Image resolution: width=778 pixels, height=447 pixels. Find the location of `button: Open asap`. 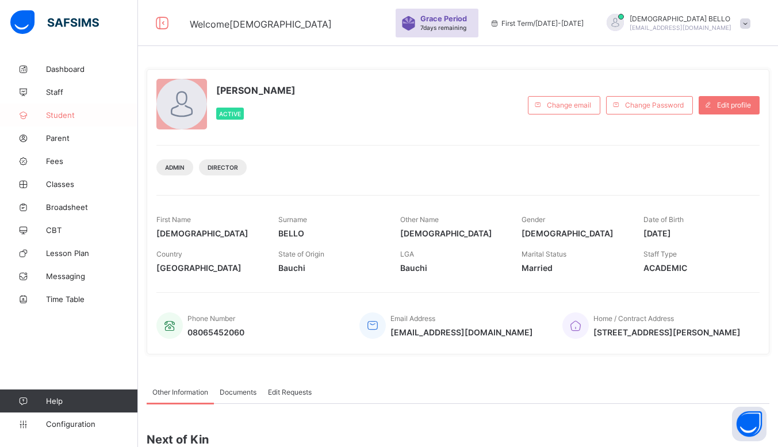

button: Open asap is located at coordinates (749, 424).